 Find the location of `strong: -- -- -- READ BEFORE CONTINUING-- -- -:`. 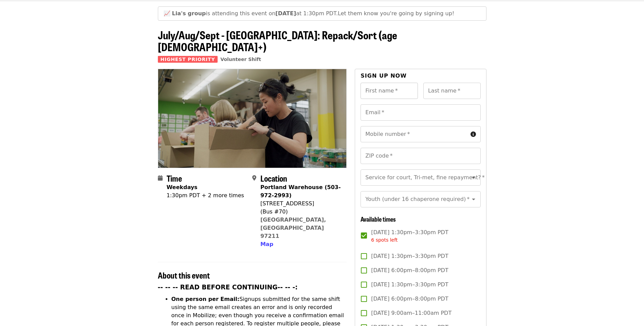

strong: -- -- -- READ BEFORE CONTINUING-- -- -: is located at coordinates (228, 288).